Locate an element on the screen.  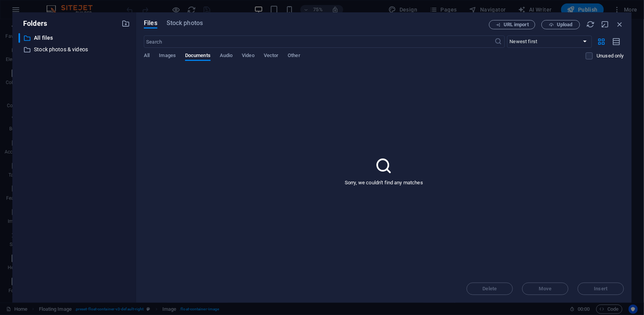
span: Images is located at coordinates (167, 56).